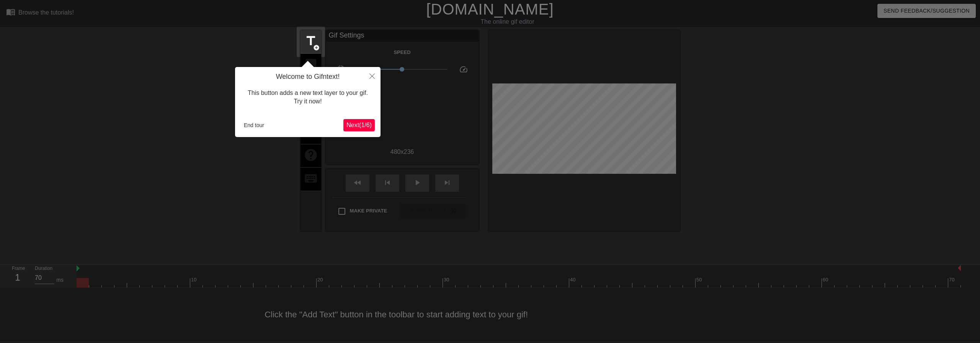  What do you see at coordinates (254, 125) in the screenshot?
I see `button: End tour` at bounding box center [254, 125].